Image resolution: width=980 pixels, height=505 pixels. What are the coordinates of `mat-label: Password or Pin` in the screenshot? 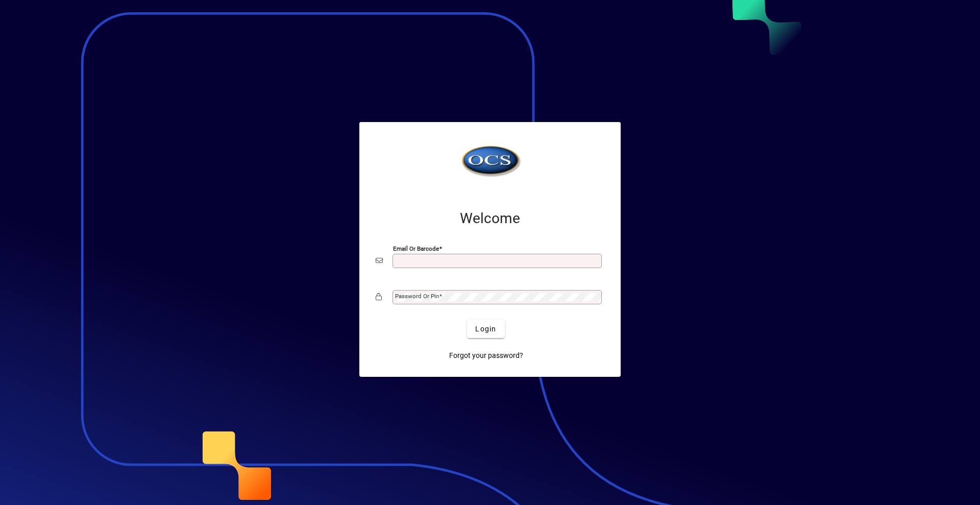 It's located at (417, 296).